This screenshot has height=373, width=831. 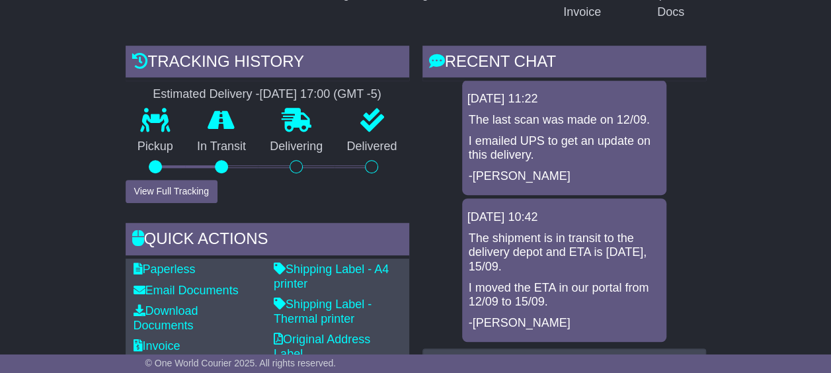 What do you see at coordinates (564, 63) in the screenshot?
I see `div: RECENT CHAT` at bounding box center [564, 63].